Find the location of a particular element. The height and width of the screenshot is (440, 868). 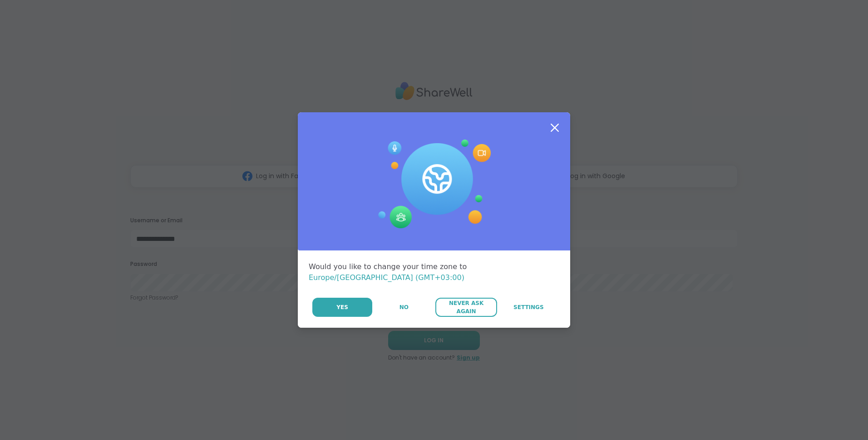

span: Yes is located at coordinates (342, 307).